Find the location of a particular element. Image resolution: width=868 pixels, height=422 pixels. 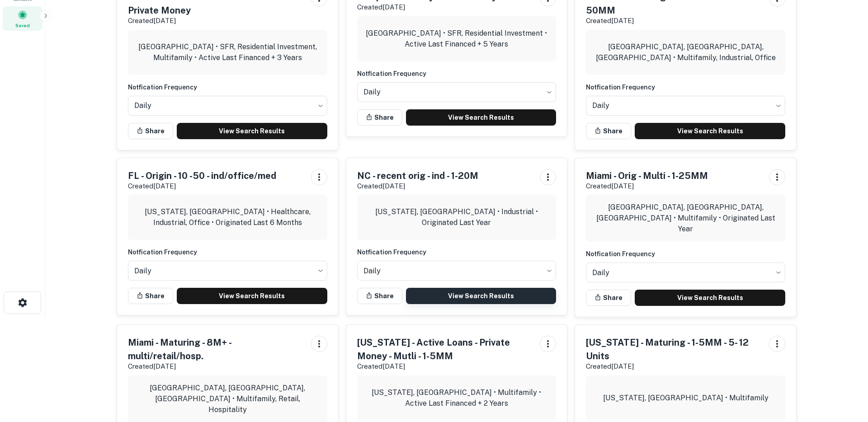

span: Saved is located at coordinates (23, 25).